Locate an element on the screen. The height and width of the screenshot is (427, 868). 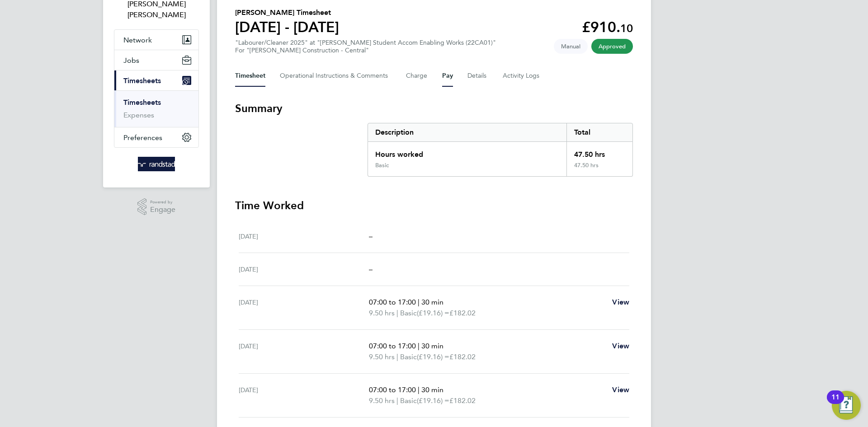
div: Summary is located at coordinates (500, 150).